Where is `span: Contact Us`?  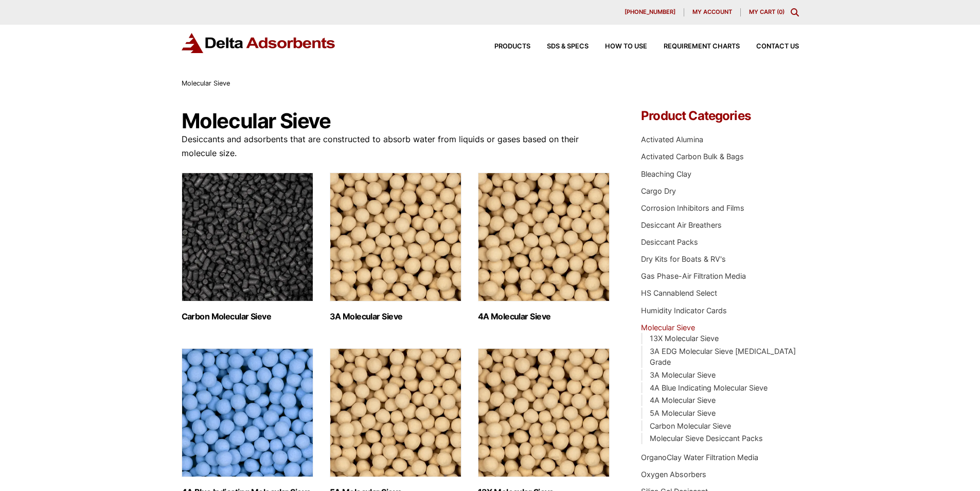
span: Contact Us is located at coordinates (777, 46).